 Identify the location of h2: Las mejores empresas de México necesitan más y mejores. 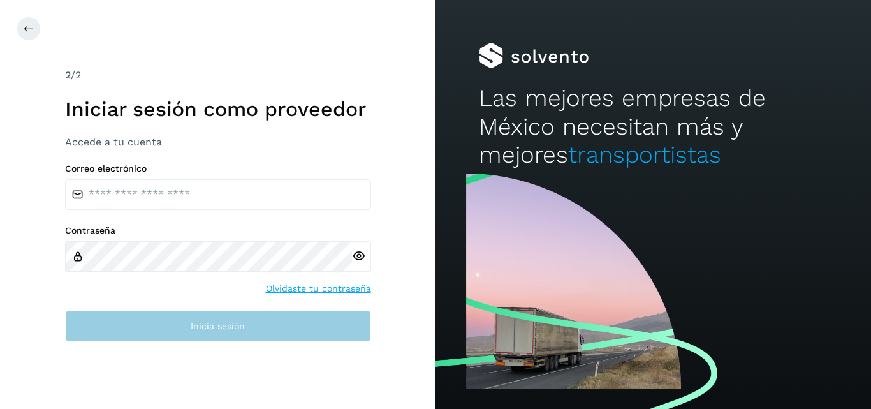
(653, 126).